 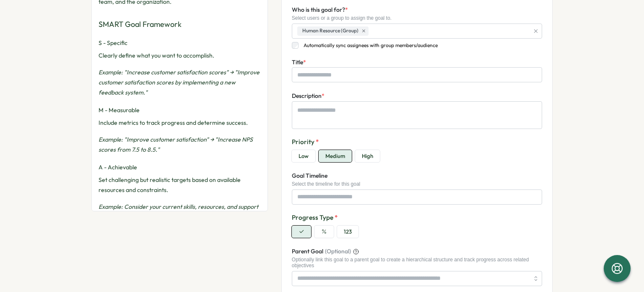 I want to click on em: Example: "Improve customer satisfaction" → "Increase NPS scores from 7.5 to 8.5.", so click(x=176, y=144).